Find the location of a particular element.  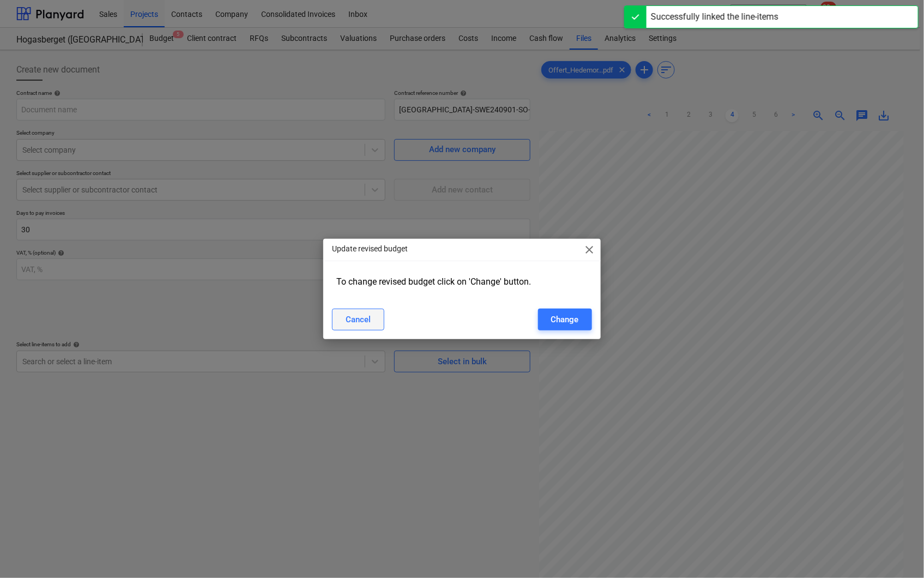

button: Cancel is located at coordinates (358, 320).